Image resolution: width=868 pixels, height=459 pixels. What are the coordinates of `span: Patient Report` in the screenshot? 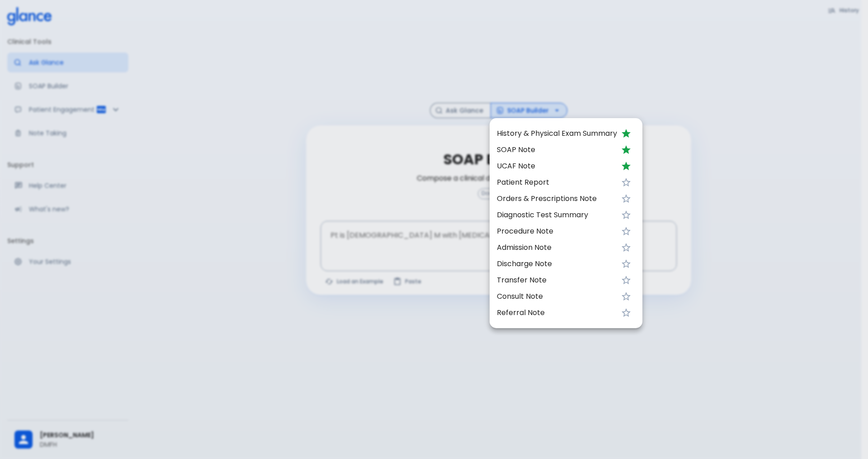 It's located at (557, 182).